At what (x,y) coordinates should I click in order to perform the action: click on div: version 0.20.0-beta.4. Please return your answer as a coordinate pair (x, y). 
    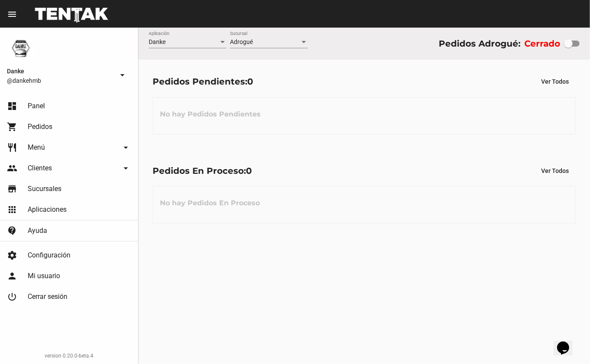
    Looking at the image, I should click on (69, 356).